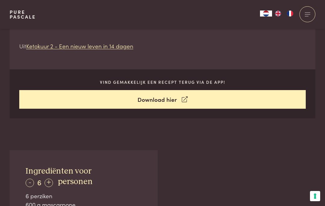  What do you see at coordinates (80, 46) in the screenshot?
I see `a: Ketokuur 2 - Een nieuw leven in 14 dagen` at bounding box center [80, 46].